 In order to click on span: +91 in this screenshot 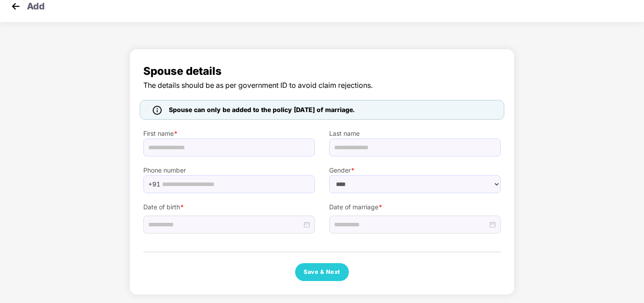, I will do `click(154, 184)`.